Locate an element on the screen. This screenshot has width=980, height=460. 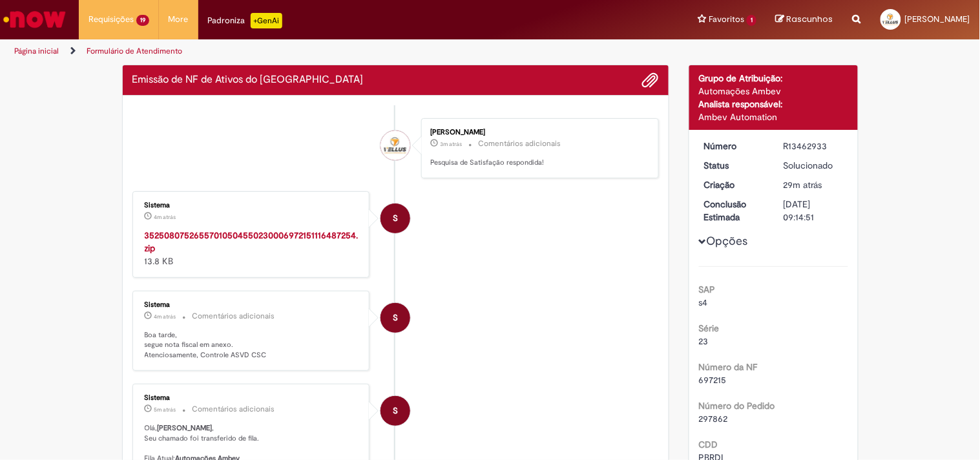
h2: Emissão de NF de Ativos do ASVD Histórico de tíquete is located at coordinates (248, 80).